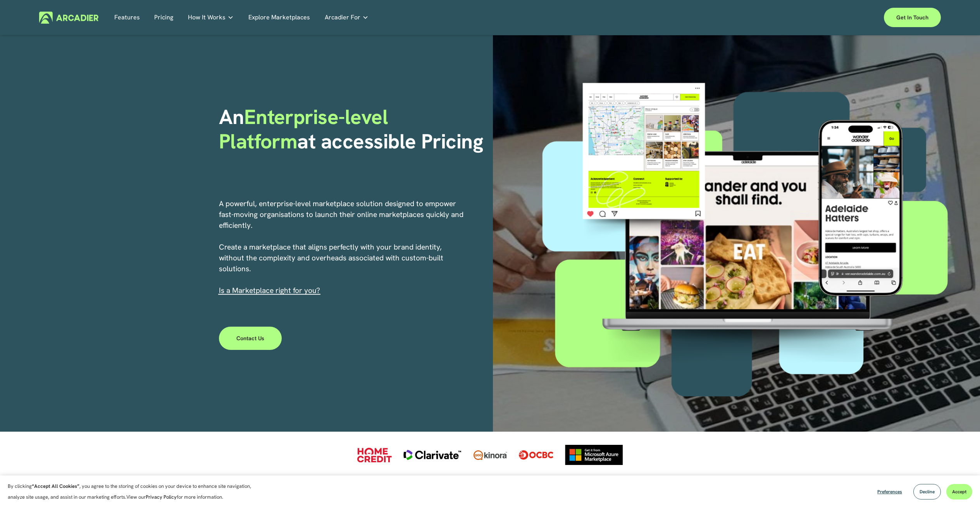 This screenshot has height=508, width=980. Describe the element at coordinates (343, 17) in the screenshot. I see `span: Arcadier For` at that location.